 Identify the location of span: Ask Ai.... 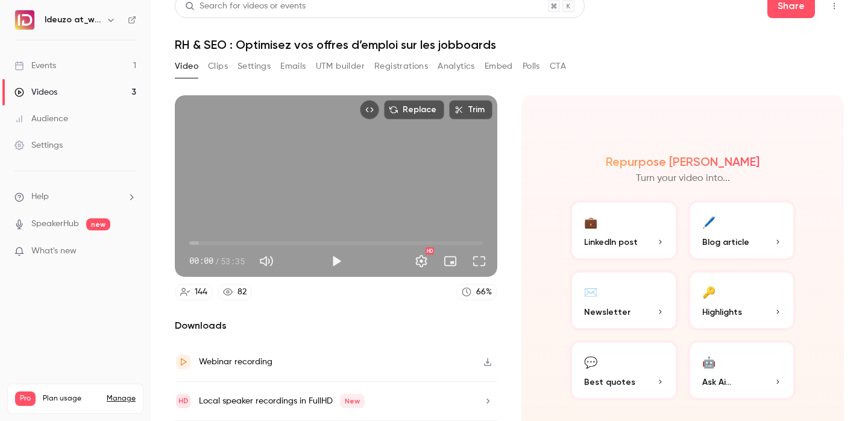
(717, 382).